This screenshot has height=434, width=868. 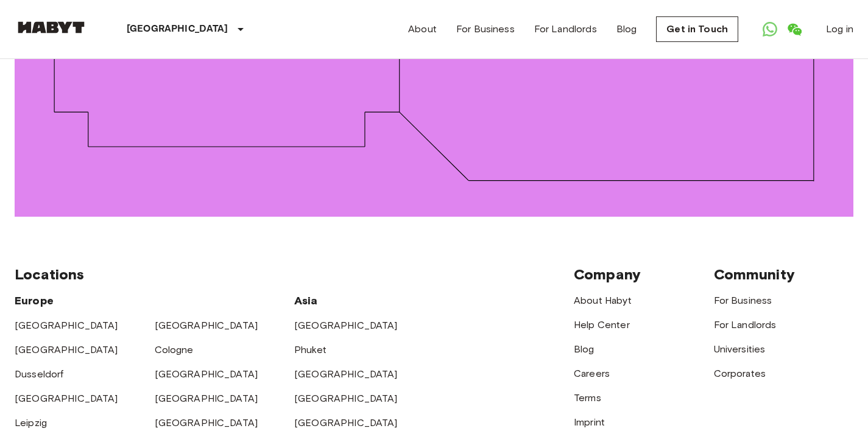 I want to click on span: Asia, so click(x=306, y=301).